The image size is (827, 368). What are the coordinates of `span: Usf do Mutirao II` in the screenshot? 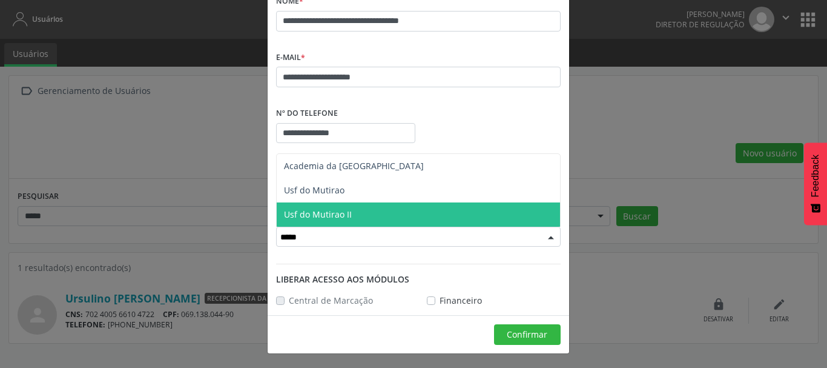 It's located at (318, 214).